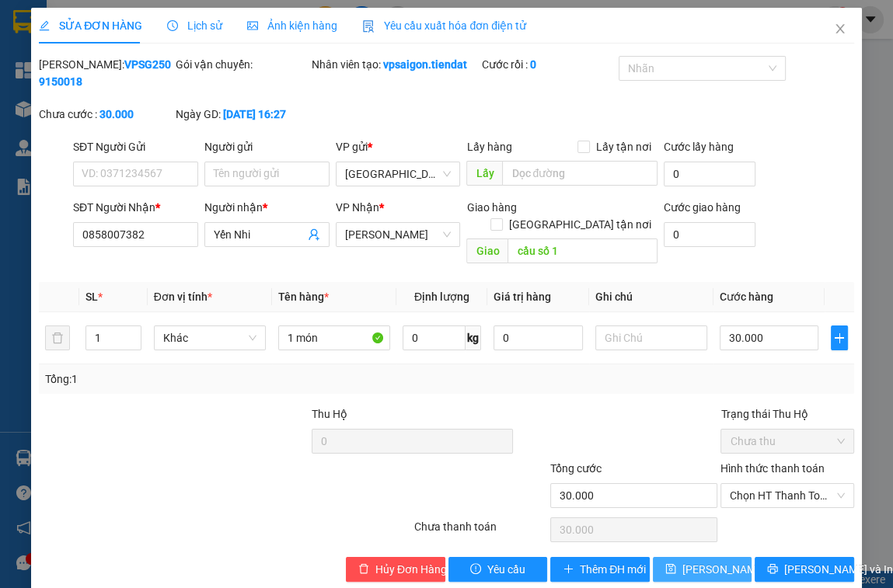 This screenshot has height=588, width=893. What do you see at coordinates (267, 207) in the screenshot?
I see `div: Người nhận` at bounding box center [267, 207].